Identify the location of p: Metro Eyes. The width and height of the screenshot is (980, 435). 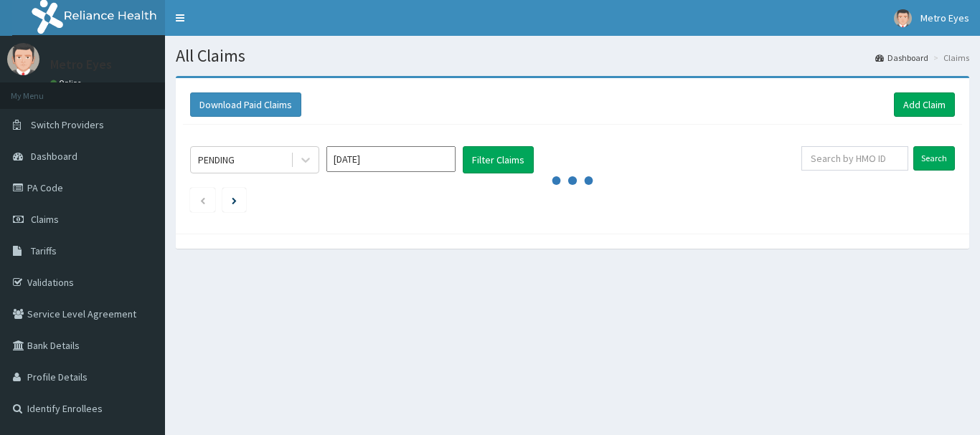
(81, 65).